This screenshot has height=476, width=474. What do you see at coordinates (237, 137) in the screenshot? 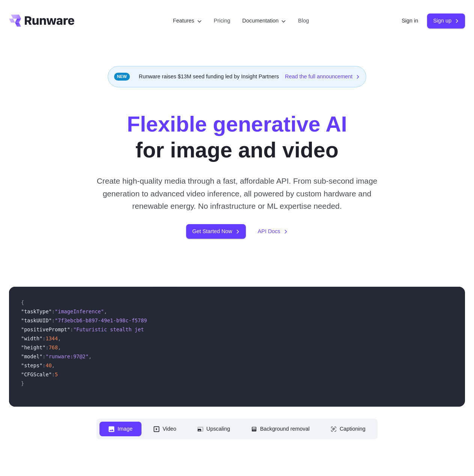
I see `h1: for image and video` at bounding box center [237, 137].